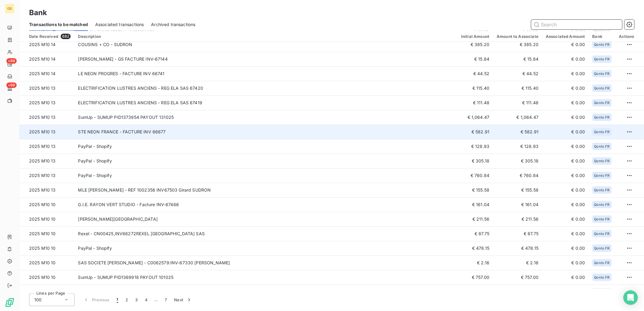 Image resolution: width=644 pixels, height=311 pixels. What do you see at coordinates (475, 204) in the screenshot?
I see `td: € 161.04` at bounding box center [475, 204].